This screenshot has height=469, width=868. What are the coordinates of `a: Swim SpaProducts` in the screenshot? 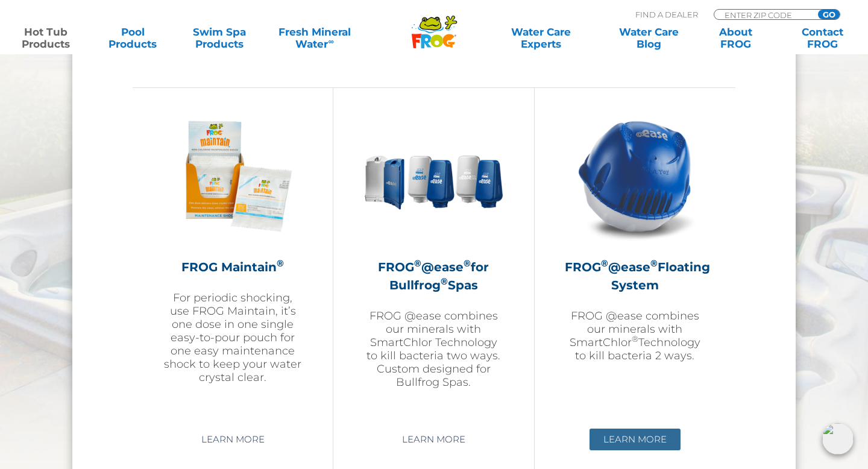 It's located at (220, 38).